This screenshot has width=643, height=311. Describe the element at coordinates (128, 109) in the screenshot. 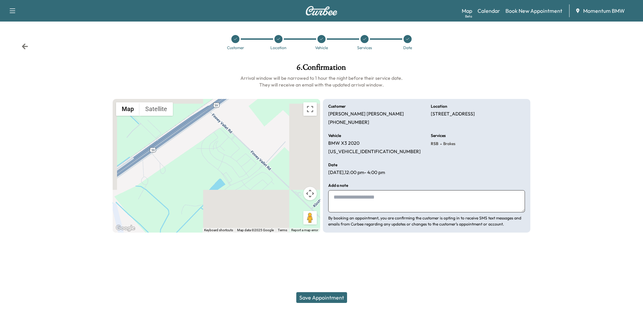

I see `button: Show street map` at that location.